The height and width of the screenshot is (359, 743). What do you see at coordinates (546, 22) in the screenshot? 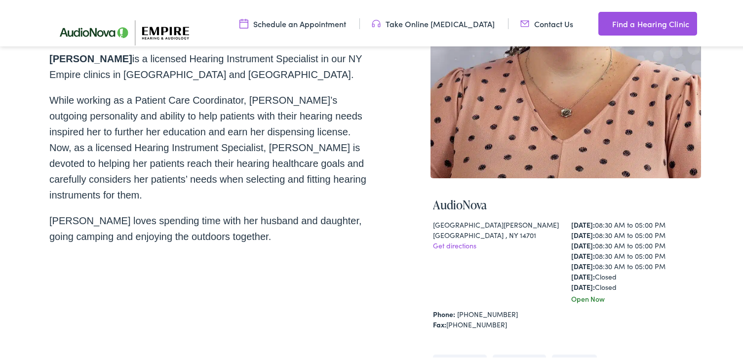
I see `a: Contact Us` at bounding box center [546, 22].